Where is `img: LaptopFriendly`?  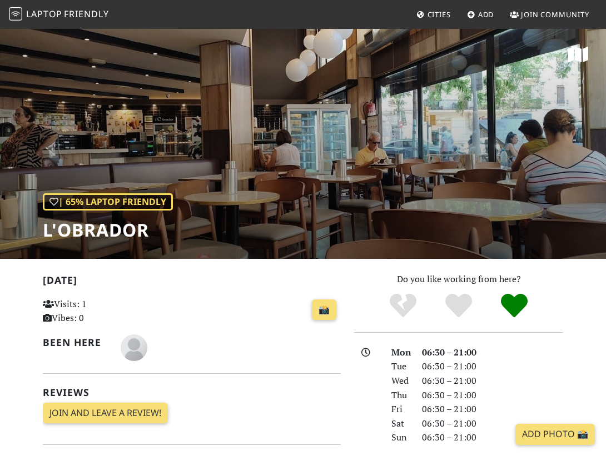
img: LaptopFriendly is located at coordinates (16, 14).